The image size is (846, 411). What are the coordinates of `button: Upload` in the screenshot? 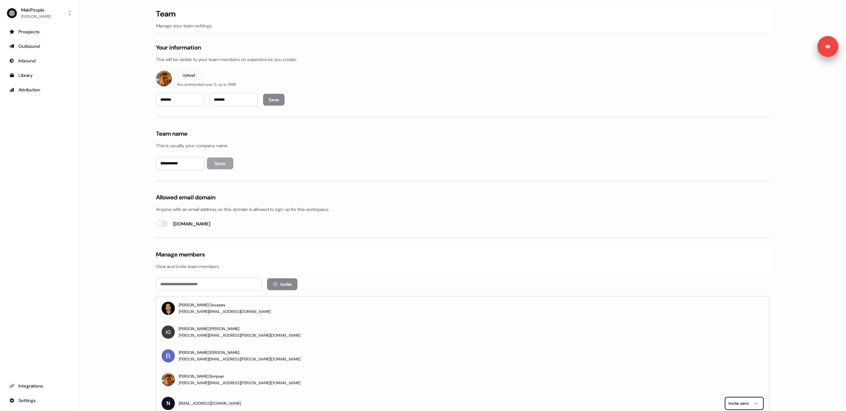 It's located at (189, 75).